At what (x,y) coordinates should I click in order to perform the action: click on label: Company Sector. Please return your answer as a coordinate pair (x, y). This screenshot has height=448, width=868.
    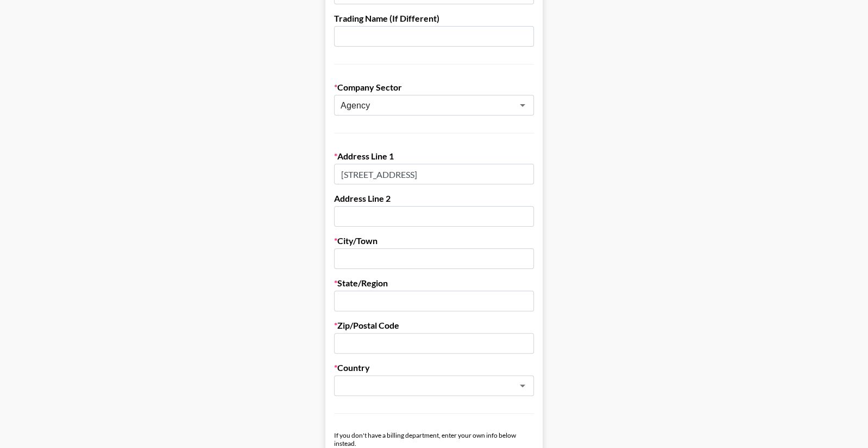
    Looking at the image, I should click on (434, 87).